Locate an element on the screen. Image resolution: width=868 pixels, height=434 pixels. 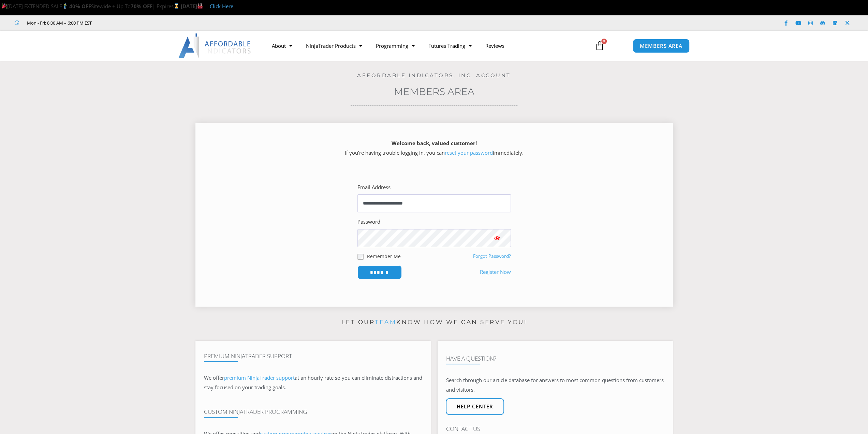
label: Email Address is located at coordinates (374, 188).